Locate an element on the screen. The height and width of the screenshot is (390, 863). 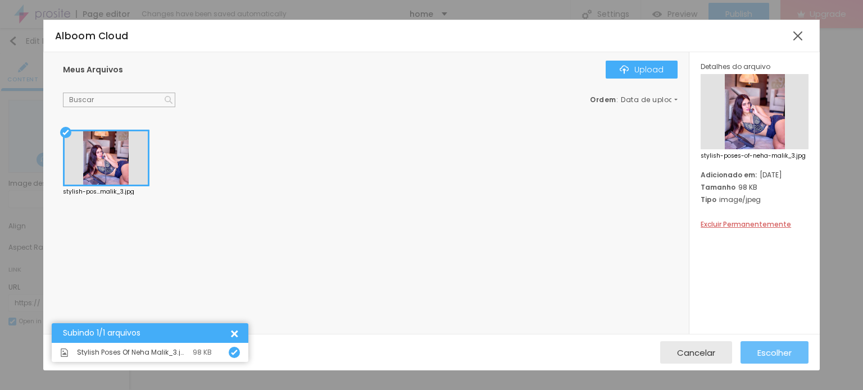
span: Tamanho is located at coordinates (718, 187).